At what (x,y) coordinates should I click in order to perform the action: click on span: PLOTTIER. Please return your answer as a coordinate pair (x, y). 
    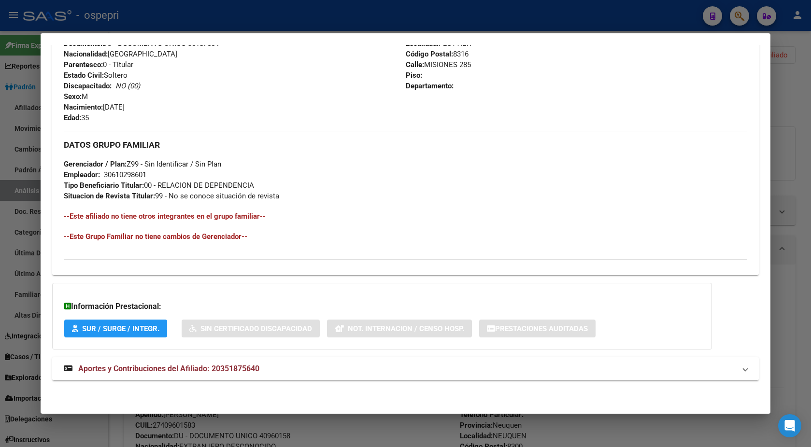
    Looking at the image, I should click on (438, 43).